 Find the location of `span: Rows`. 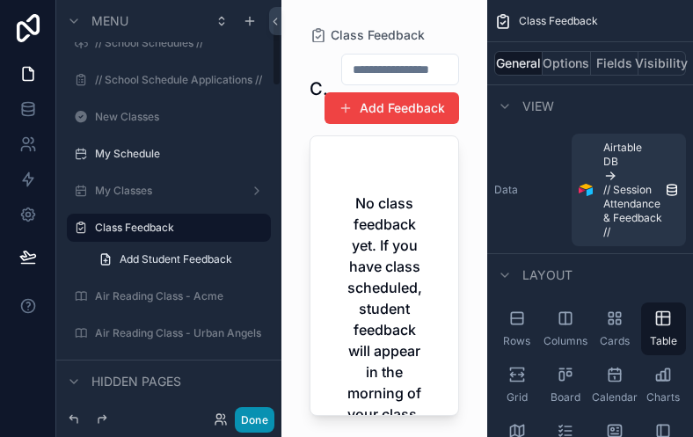

span: Rows is located at coordinates (516, 341).